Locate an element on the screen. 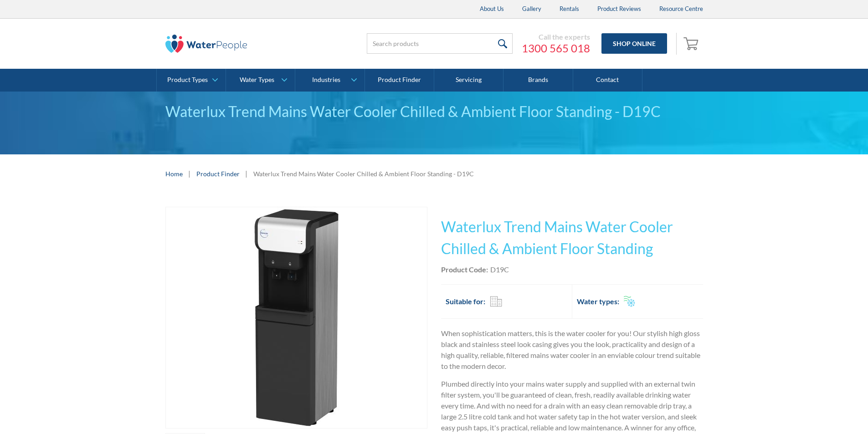  a: Water Types is located at coordinates (260, 80).